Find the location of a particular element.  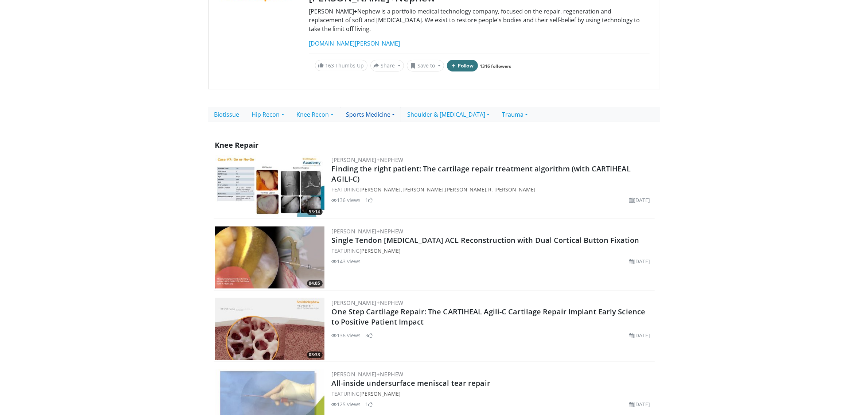

li: 125 views is located at coordinates (346, 405).